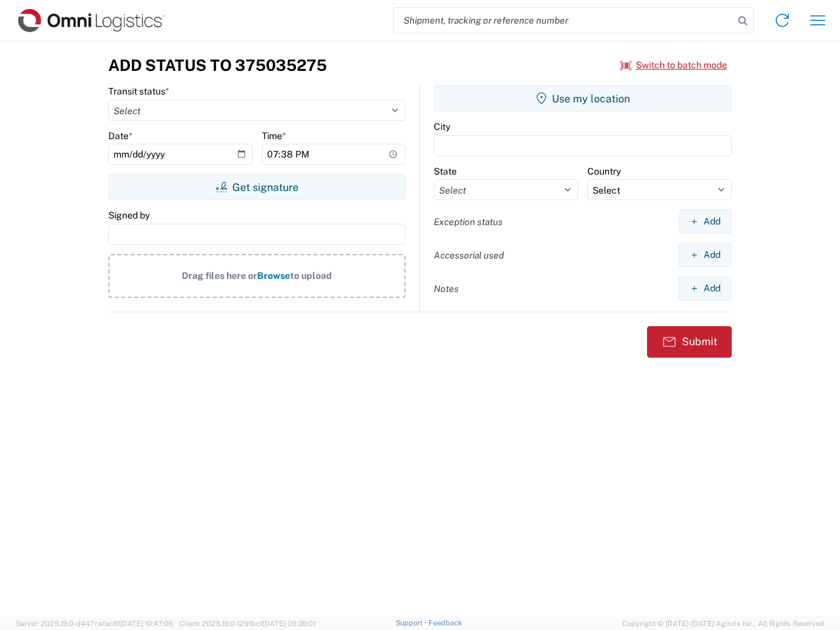 This screenshot has height=630, width=840. Describe the element at coordinates (274, 136) in the screenshot. I see `label: Time` at that location.